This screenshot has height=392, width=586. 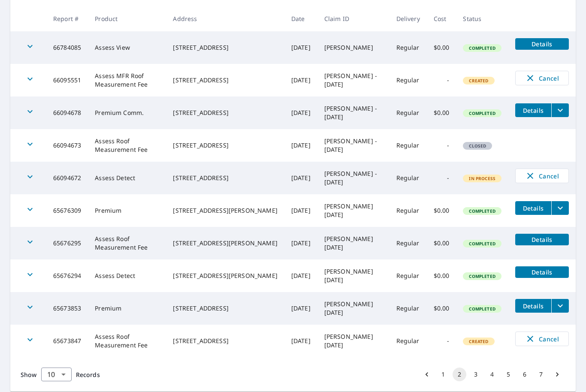 What do you see at coordinates (493, 374) in the screenshot?
I see `nav: pagination navigation` at bounding box center [493, 374].